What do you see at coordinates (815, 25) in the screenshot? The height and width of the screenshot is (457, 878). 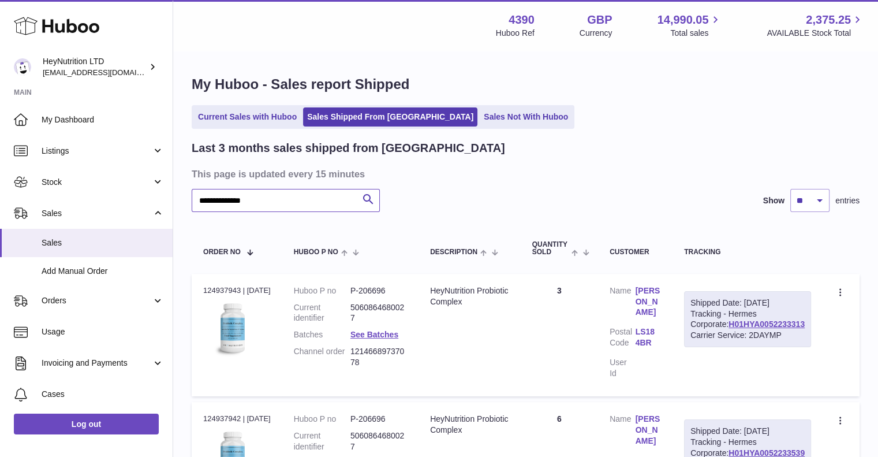 I see `a: 2,375.25 AVAILABLE Stock Total` at bounding box center [815, 25].